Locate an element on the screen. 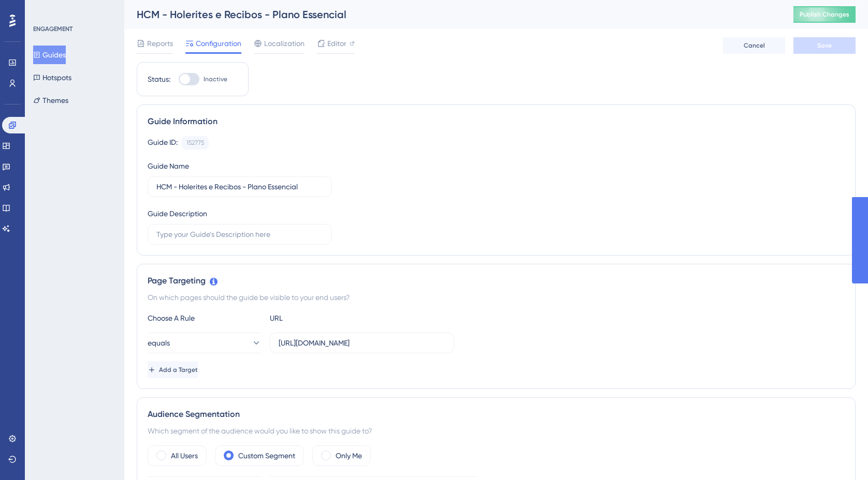  button: Guides is located at coordinates (49, 55).